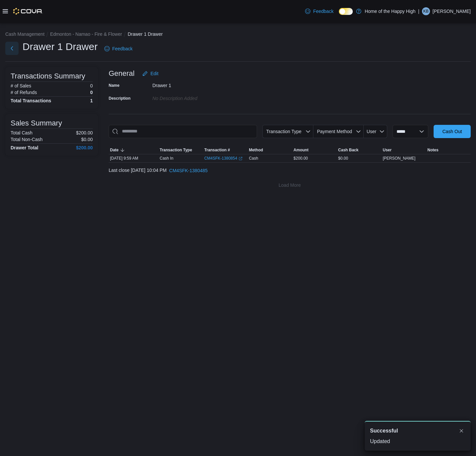  What do you see at coordinates (87, 139) in the screenshot?
I see `p: $0.00` at bounding box center [87, 139].